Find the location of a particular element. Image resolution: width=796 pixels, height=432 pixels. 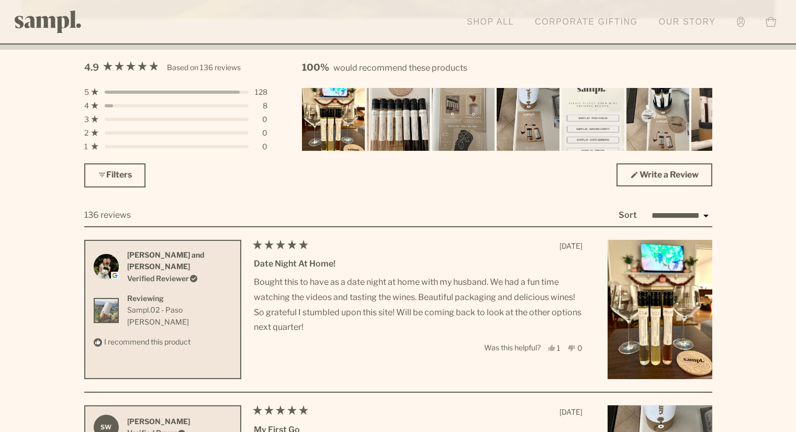

span: would recommend these products is located at coordinates (400, 67).